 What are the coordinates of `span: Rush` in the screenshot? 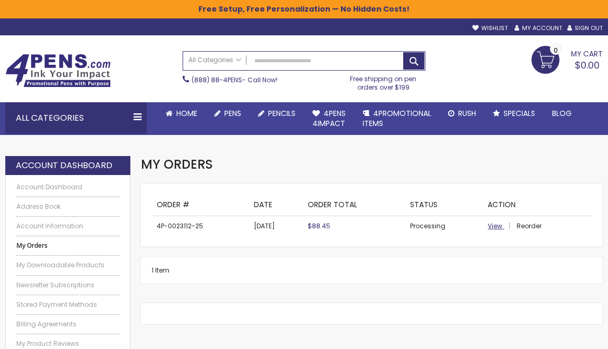 It's located at (467, 113).